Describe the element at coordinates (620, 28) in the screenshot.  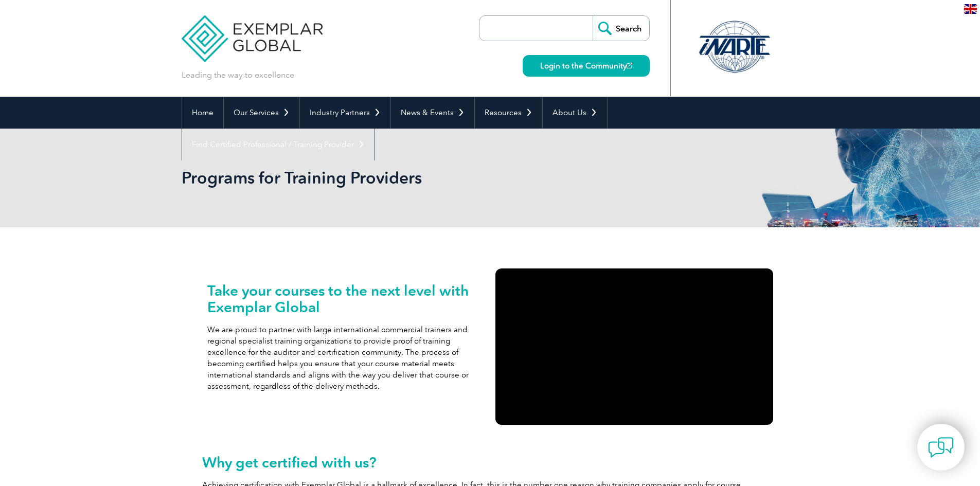
I see `input: Search` at that location.